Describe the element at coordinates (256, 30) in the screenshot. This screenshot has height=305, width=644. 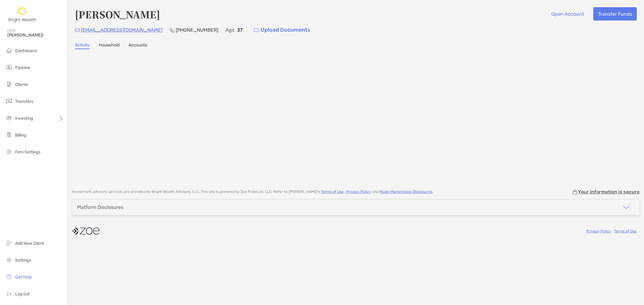
I see `img: button icon` at that location.